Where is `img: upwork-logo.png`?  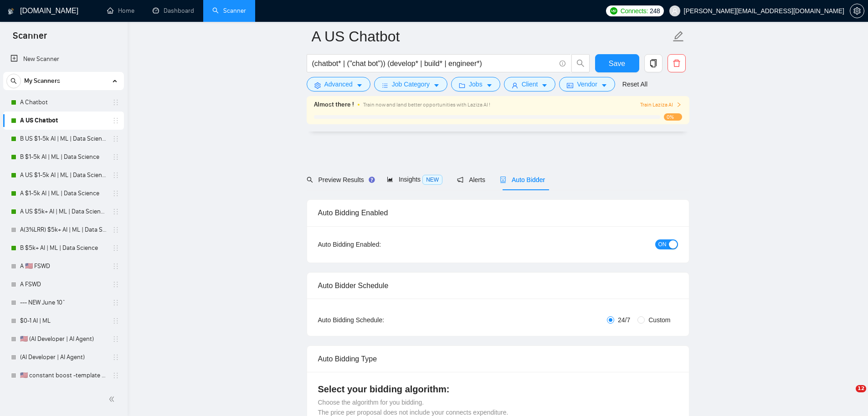 img: upwork-logo.png is located at coordinates (614, 11).